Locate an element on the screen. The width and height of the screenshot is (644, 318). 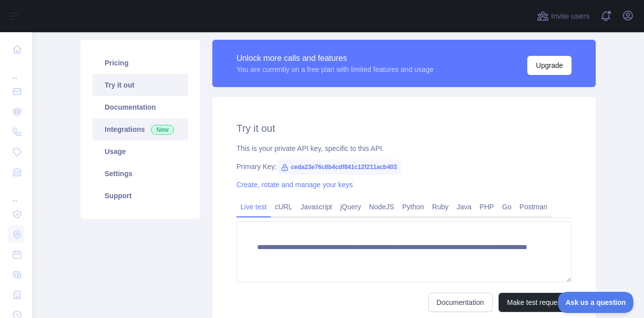
a: Python is located at coordinates (413, 207).